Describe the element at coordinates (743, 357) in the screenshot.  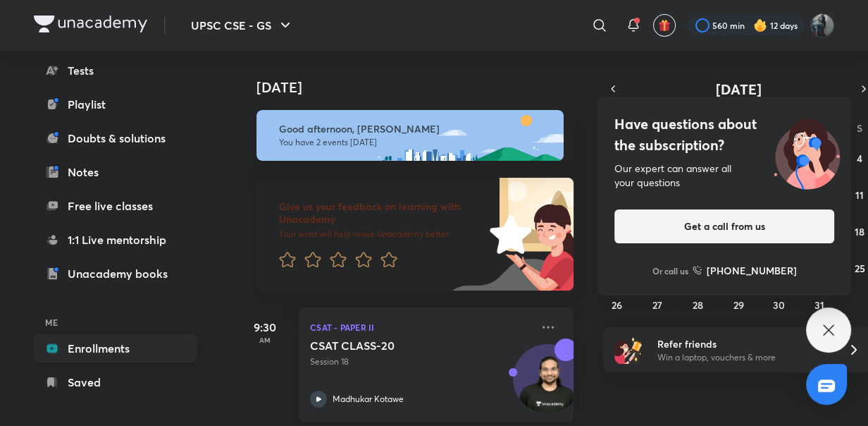
I see `p: Win a laptop, vouchers & more` at that location.